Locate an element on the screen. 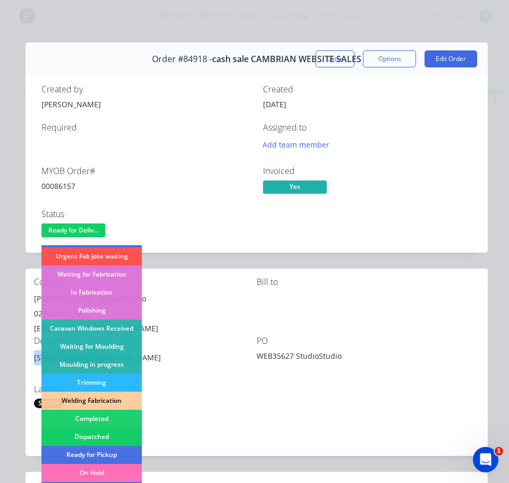 This screenshot has height=483, width=509. div: Created by is located at coordinates (146, 89).